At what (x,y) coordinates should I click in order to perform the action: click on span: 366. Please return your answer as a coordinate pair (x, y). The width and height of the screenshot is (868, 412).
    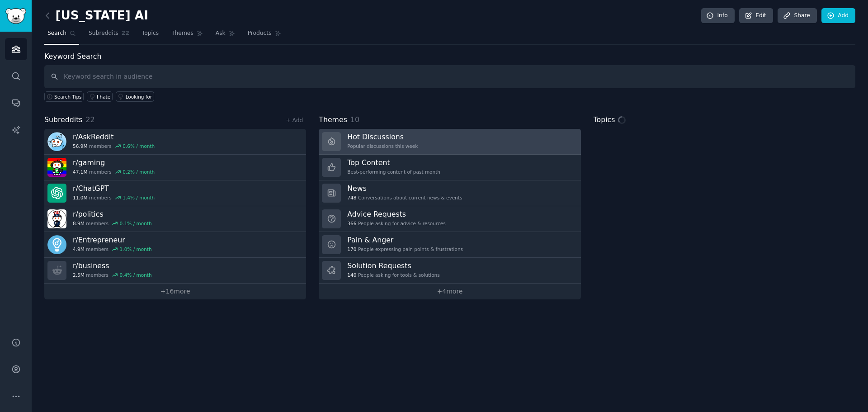
    Looking at the image, I should click on (352, 223).